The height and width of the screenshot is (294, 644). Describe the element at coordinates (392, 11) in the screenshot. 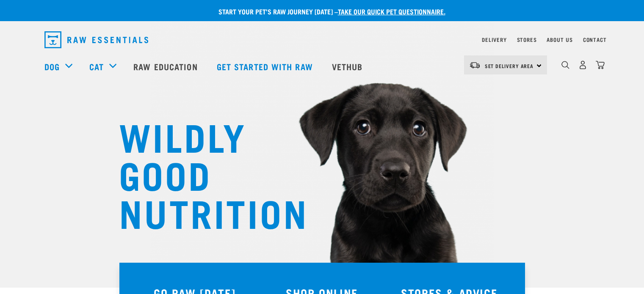

I see `a: take our quick pet questionnaire.` at that location.